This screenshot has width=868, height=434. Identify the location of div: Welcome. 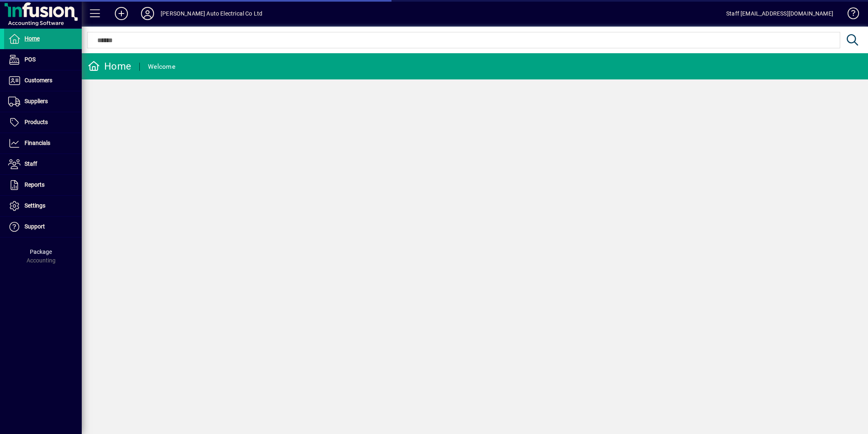
(161, 67).